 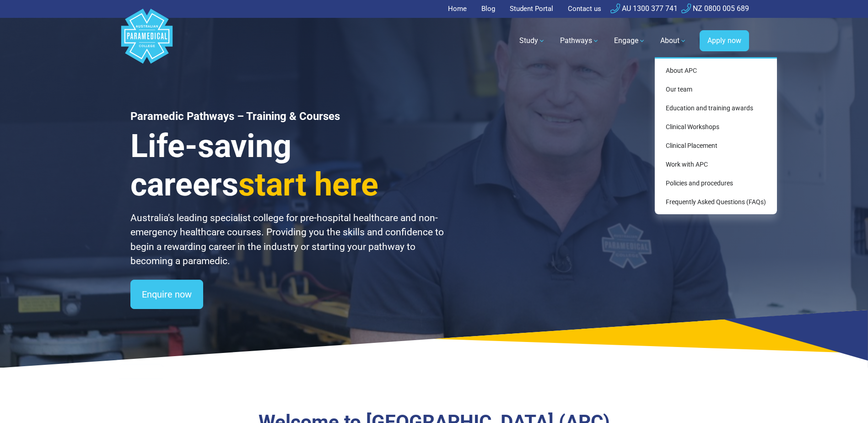 I want to click on a: About, so click(x=673, y=41).